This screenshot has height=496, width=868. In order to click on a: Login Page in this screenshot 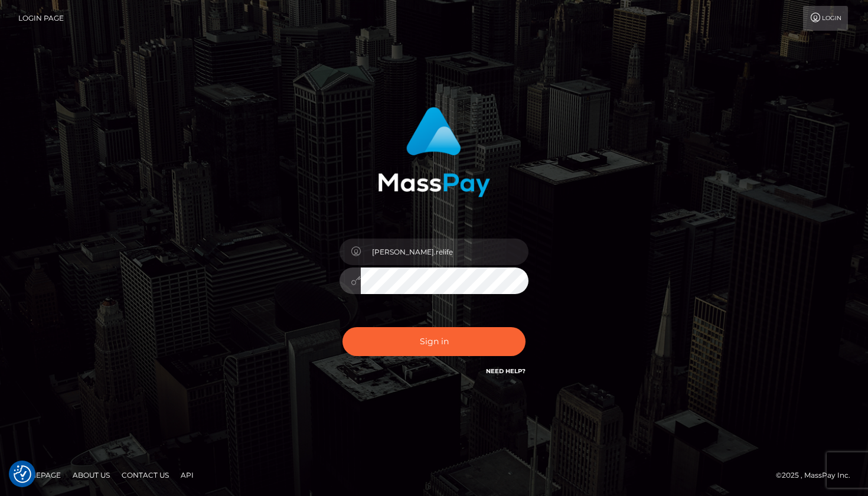, I will do `click(41, 18)`.